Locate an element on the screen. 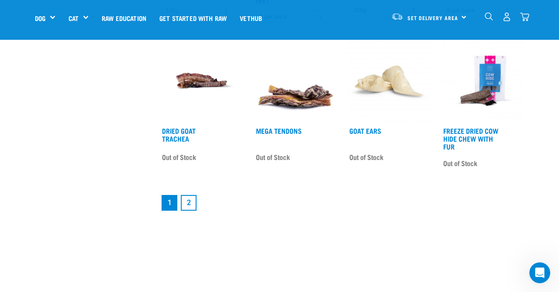  a: Get started with Raw is located at coordinates (193, 18).